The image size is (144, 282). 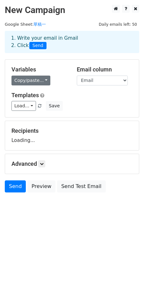 I want to click on a: Preview, so click(x=41, y=186).